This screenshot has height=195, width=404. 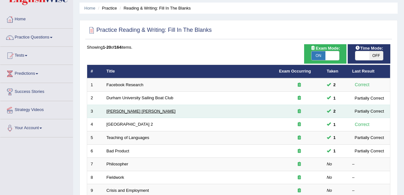 I want to click on td: 8, so click(x=95, y=178).